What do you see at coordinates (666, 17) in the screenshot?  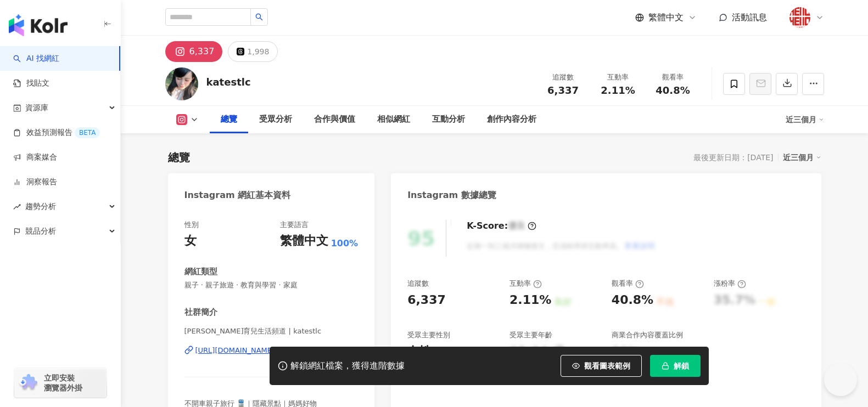 I see `span: 繁體中文` at bounding box center [666, 17].